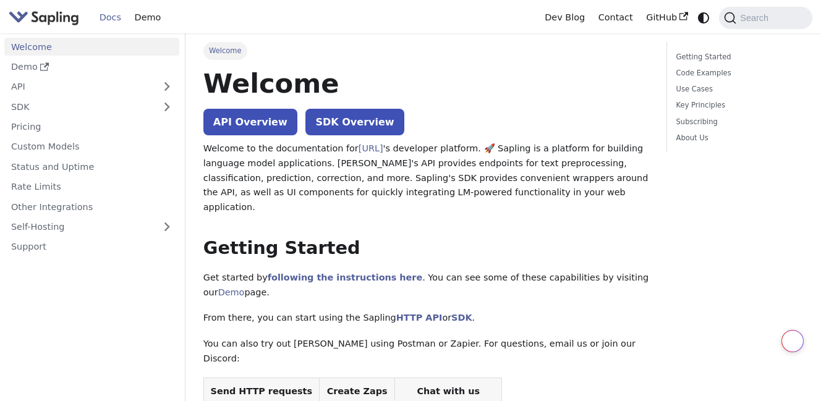 This screenshot has width=821, height=401. I want to click on button: Search (Command+K), so click(765, 18).